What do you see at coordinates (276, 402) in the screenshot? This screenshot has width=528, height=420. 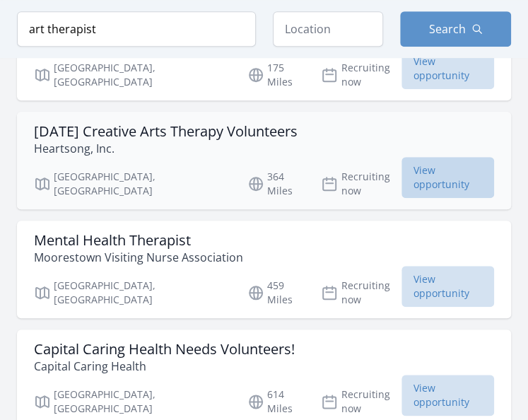 I see `p: 614 Miles` at bounding box center [276, 402].